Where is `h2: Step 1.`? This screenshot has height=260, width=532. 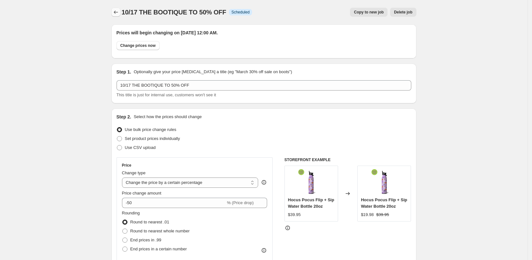 h2: Step 1. is located at coordinates (124, 72).